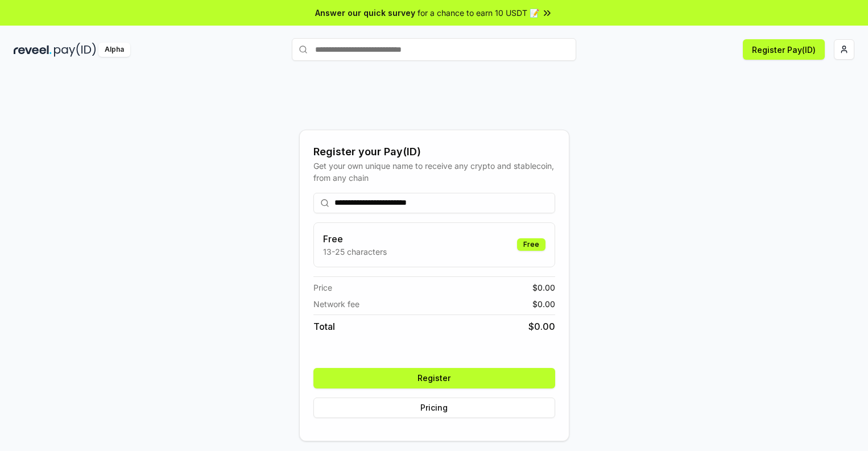 Image resolution: width=868 pixels, height=451 pixels. I want to click on span: Price, so click(323, 287).